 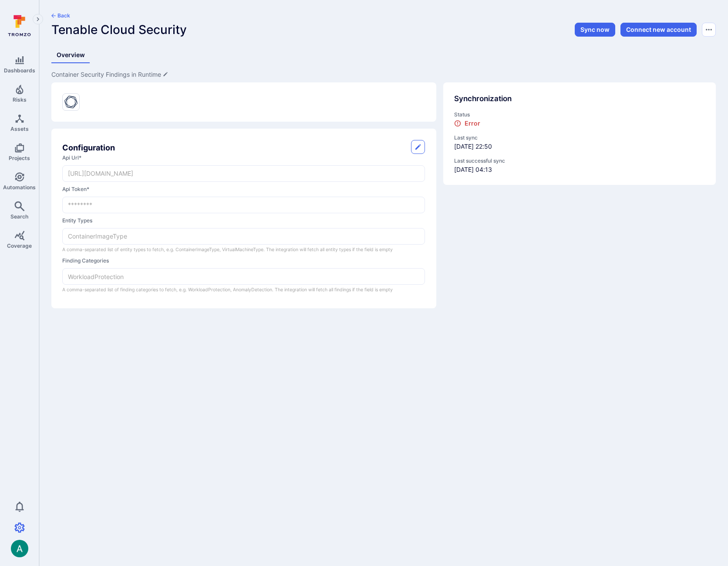 What do you see at coordinates (579, 115) in the screenshot?
I see `span: Status` at bounding box center [579, 115].